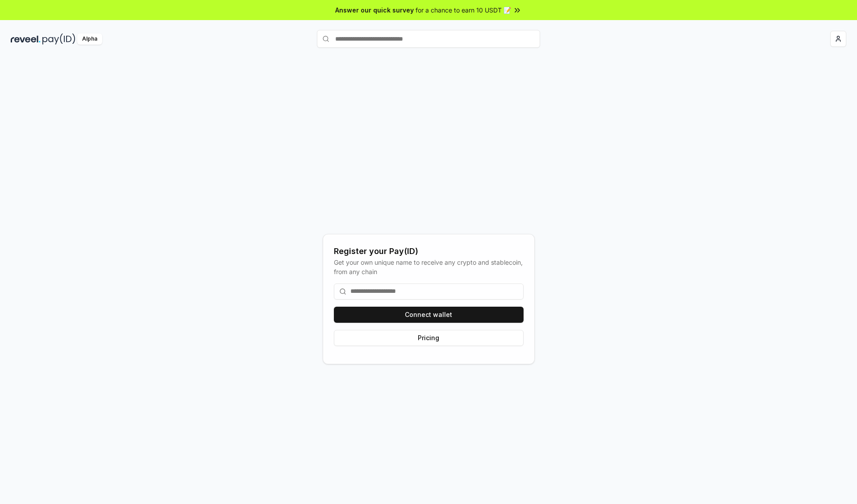  Describe the element at coordinates (59, 39) in the screenshot. I see `img: pay_id` at that location.